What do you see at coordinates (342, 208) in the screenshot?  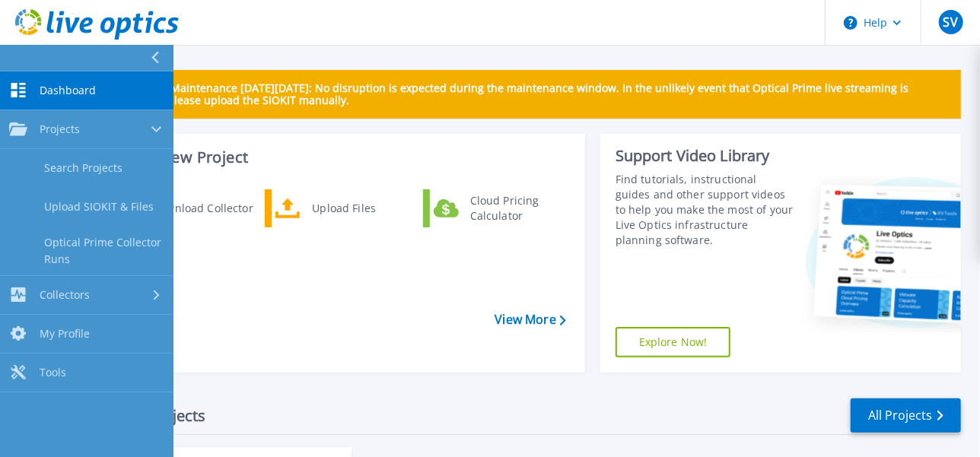 I see `a: Upload Files` at bounding box center [342, 208].